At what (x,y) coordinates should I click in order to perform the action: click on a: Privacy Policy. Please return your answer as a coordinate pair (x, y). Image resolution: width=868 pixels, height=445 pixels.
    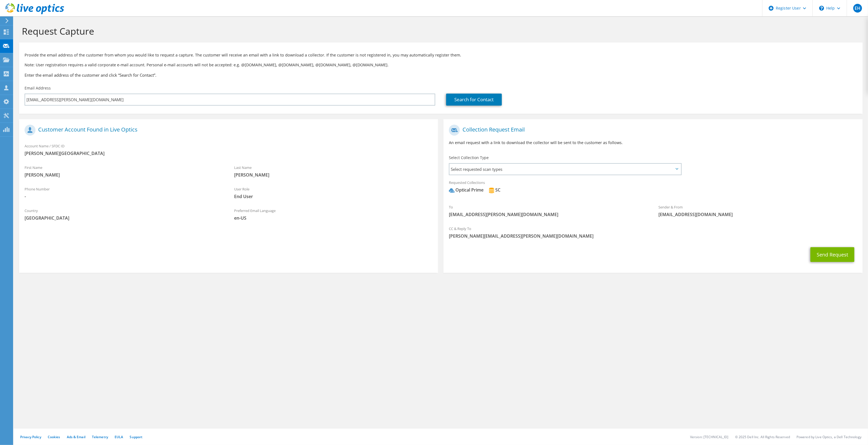
    Looking at the image, I should click on (31, 437).